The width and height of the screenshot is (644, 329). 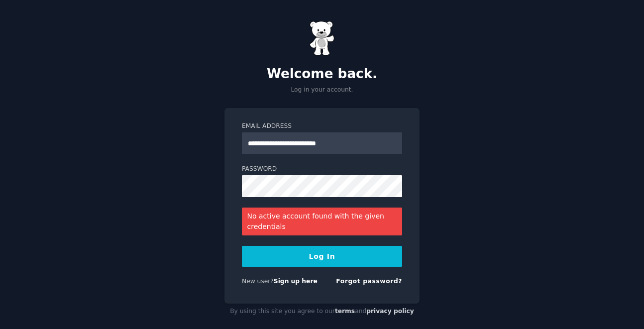 What do you see at coordinates (322, 169) in the screenshot?
I see `label: Password` at bounding box center [322, 169].